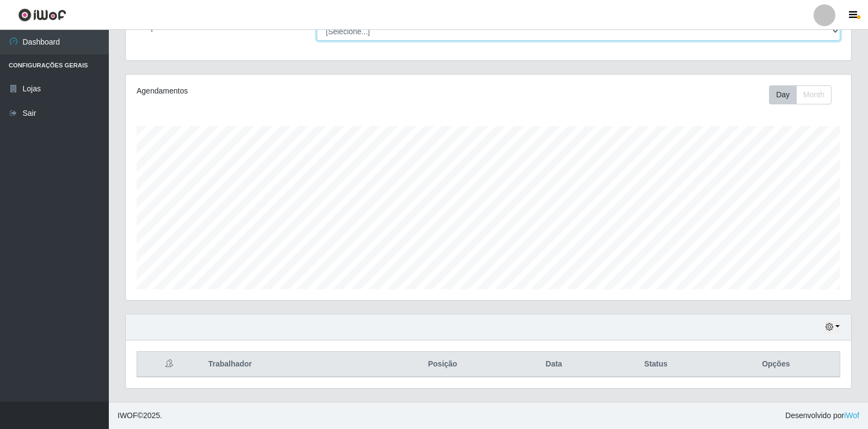 This screenshot has height=429, width=868. Describe the element at coordinates (776, 364) in the screenshot. I see `th: Opções` at that location.